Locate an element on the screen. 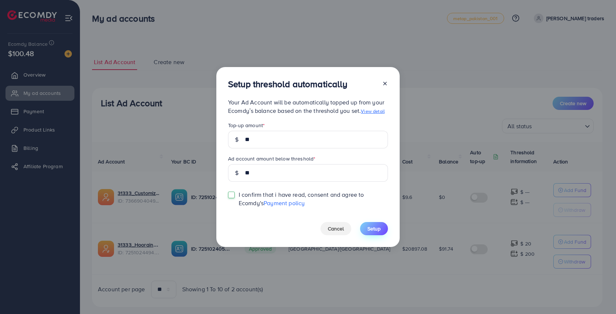 The width and height of the screenshot is (616, 314). button: Setup is located at coordinates (374, 229).